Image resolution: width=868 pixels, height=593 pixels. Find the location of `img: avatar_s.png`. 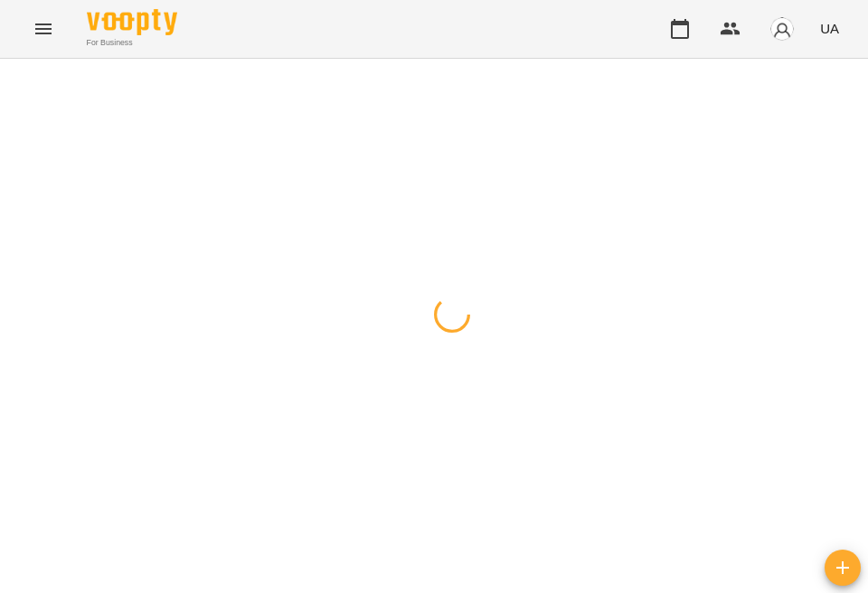

img: avatar_s.png is located at coordinates (782, 29).